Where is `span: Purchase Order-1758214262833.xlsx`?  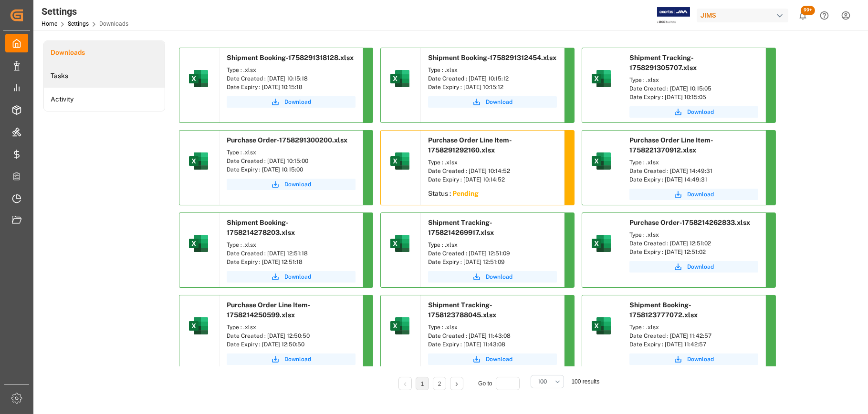
span: Purchase Order-1758214262833.xlsx is located at coordinates (689, 223).